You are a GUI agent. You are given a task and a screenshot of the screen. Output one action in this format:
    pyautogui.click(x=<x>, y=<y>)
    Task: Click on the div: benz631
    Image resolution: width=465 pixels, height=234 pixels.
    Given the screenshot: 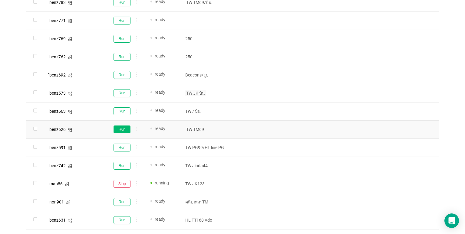 What is the action you would take?
    pyautogui.click(x=57, y=220)
    